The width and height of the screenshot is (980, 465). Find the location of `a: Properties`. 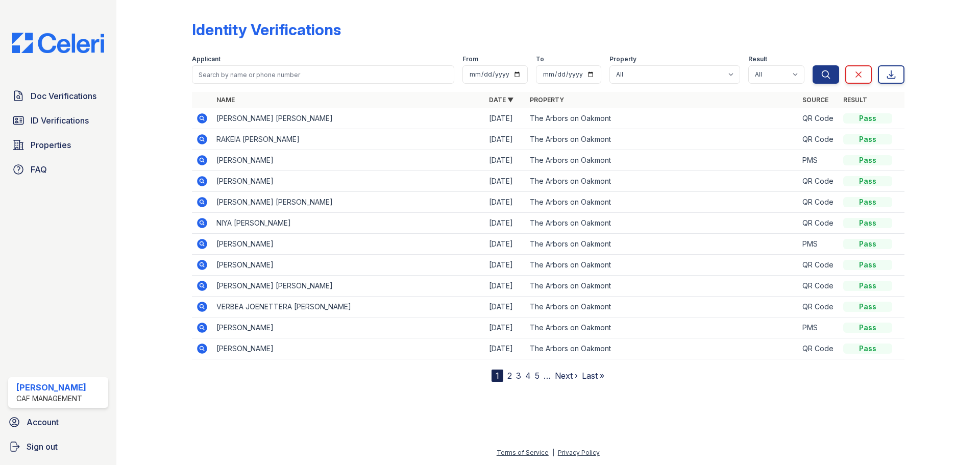

a: Properties is located at coordinates (58, 145).